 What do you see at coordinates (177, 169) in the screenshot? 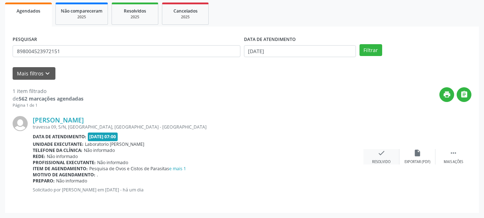
I see `a: e mais 1` at bounding box center [177, 169].